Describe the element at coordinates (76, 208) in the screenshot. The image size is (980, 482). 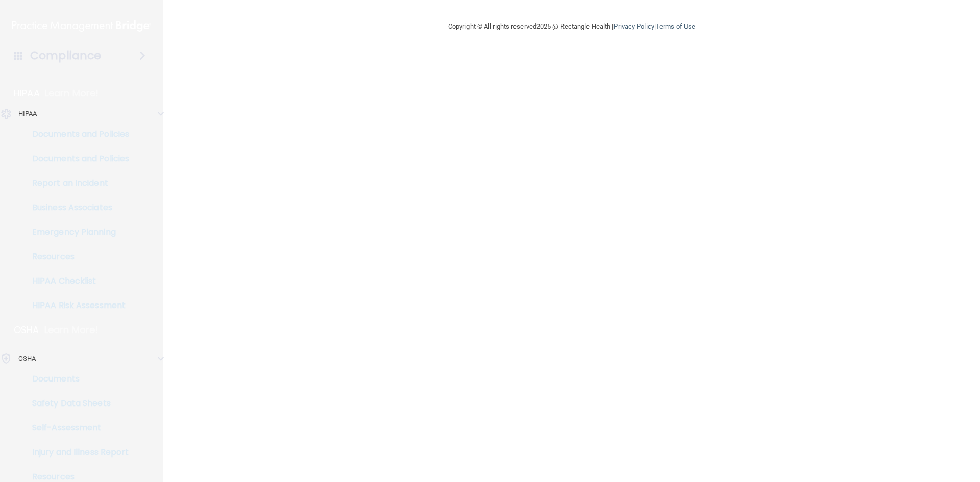
I see `p: Business Associates` at that location.